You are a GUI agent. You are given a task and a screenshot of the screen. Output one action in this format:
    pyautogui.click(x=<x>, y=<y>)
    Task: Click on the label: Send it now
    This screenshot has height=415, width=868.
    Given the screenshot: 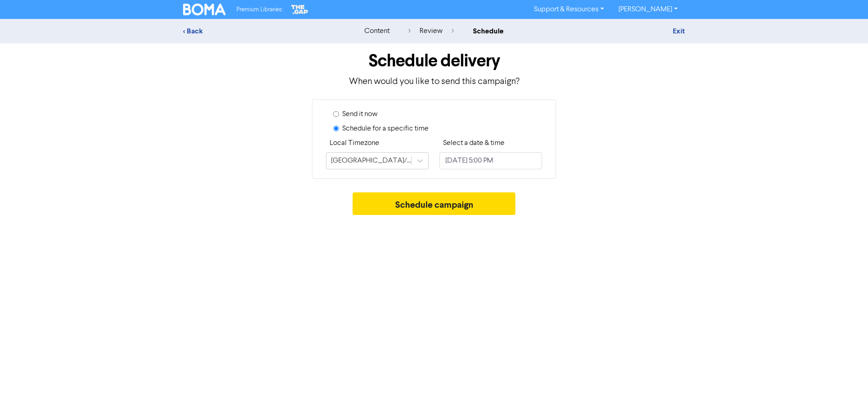 What is the action you would take?
    pyautogui.click(x=360, y=114)
    